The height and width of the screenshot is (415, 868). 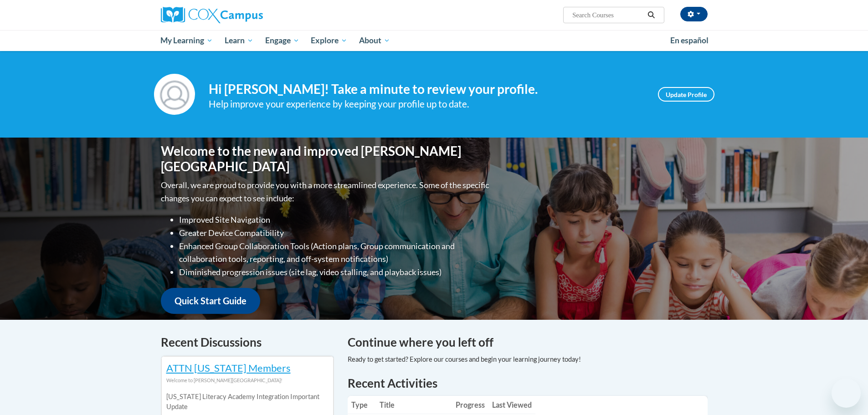 What do you see at coordinates (651, 15) in the screenshot?
I see `button: Search` at bounding box center [651, 15].